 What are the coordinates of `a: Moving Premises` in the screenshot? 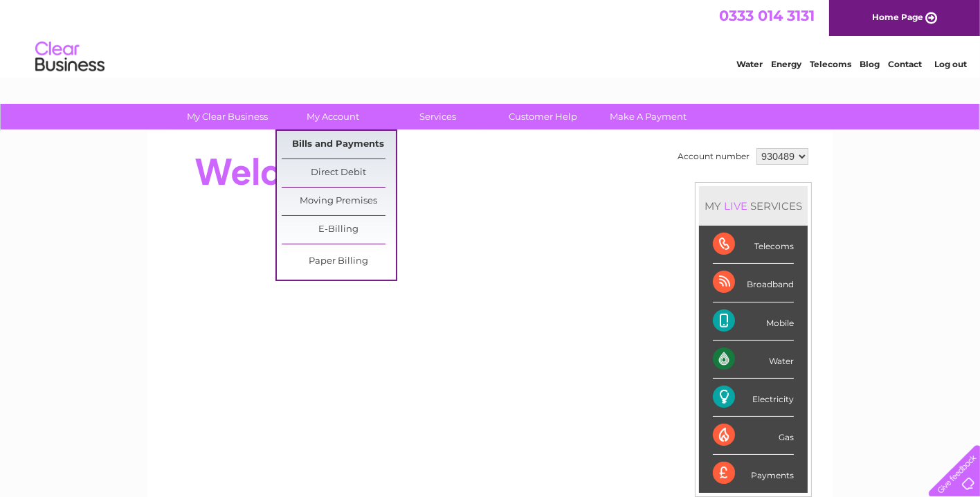 It's located at (338, 201).